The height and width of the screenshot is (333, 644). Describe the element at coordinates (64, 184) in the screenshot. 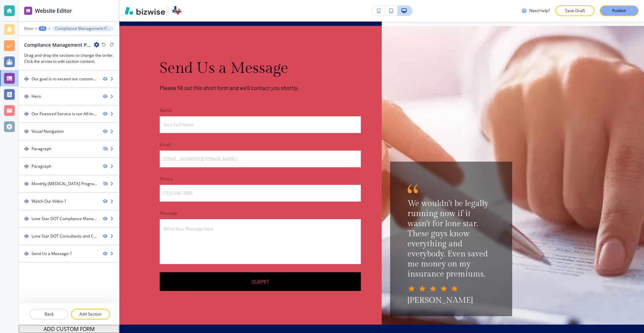

I see `div: Monthly Retainer Program at Competitive Pricing` at that location.